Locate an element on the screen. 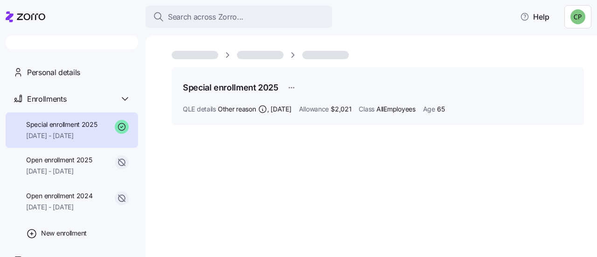  span: QLE details is located at coordinates (199, 109).